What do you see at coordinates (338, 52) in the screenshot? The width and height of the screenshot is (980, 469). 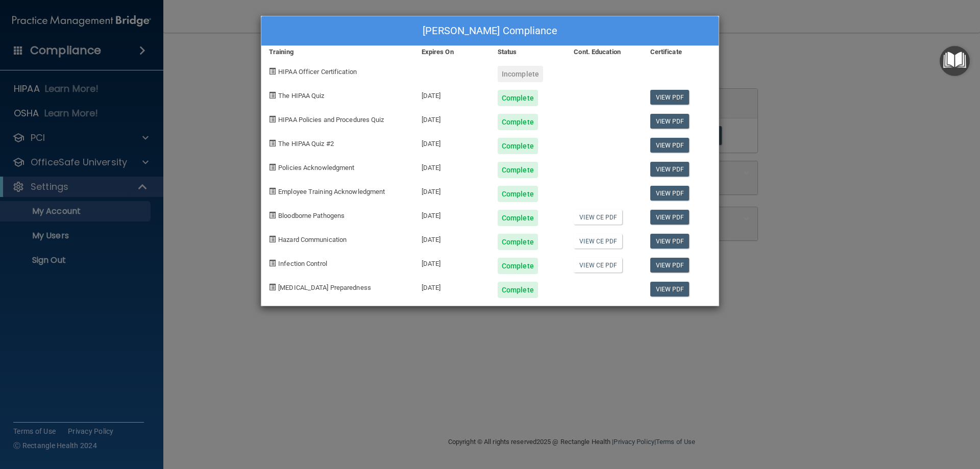 I see `div: Training` at bounding box center [338, 52].